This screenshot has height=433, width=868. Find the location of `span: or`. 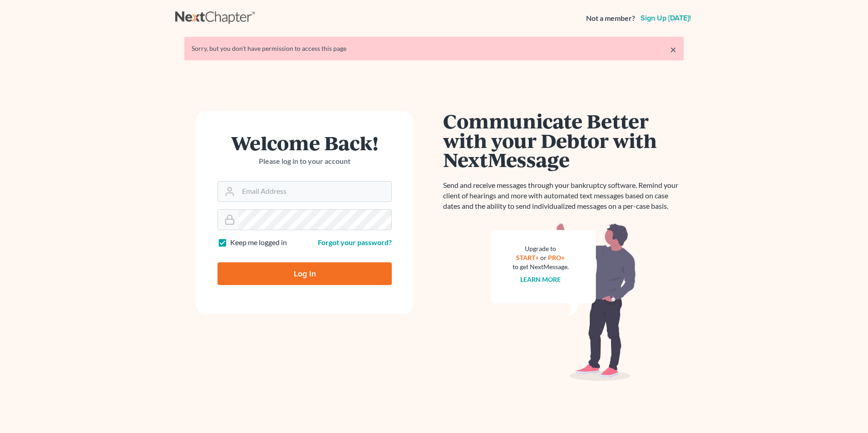

span: or is located at coordinates (544, 257).